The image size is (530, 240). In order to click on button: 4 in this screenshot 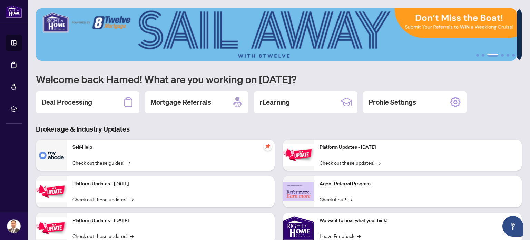, I will do `click(502, 55)`.